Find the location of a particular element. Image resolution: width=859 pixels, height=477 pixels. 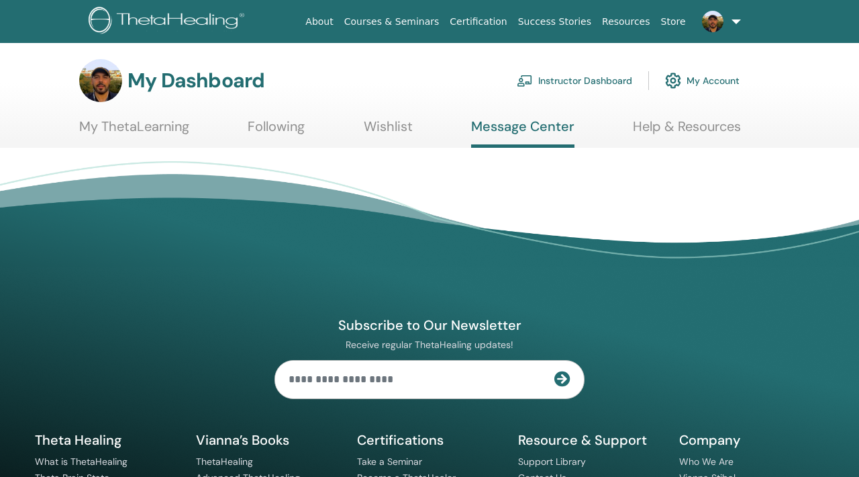

h5: Resource & Support is located at coordinates (591, 440).